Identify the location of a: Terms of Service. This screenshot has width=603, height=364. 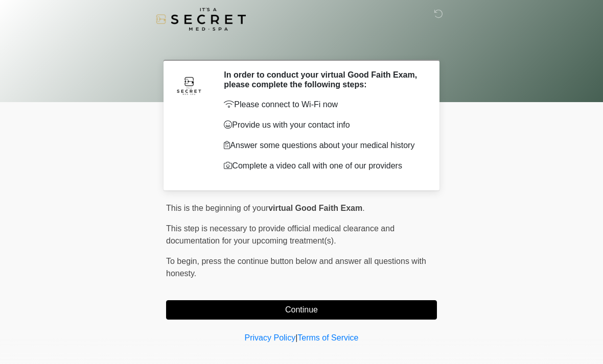
(327, 338).